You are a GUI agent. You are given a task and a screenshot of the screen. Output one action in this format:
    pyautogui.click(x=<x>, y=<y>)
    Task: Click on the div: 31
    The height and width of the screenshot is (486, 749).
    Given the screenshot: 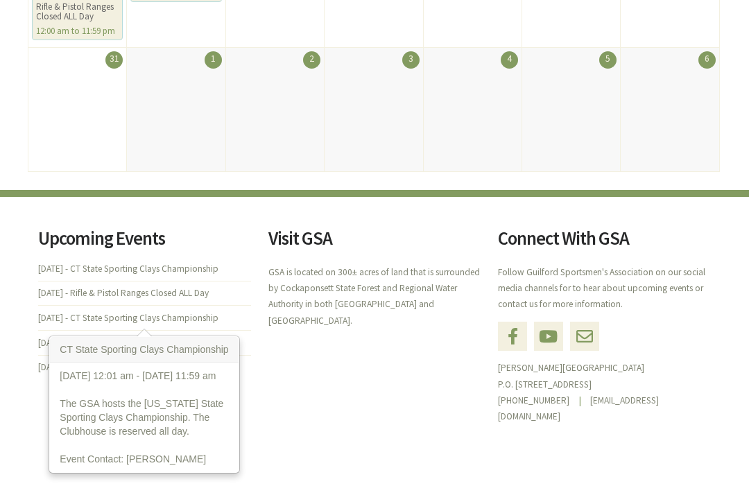 What is the action you would take?
    pyautogui.click(x=114, y=60)
    